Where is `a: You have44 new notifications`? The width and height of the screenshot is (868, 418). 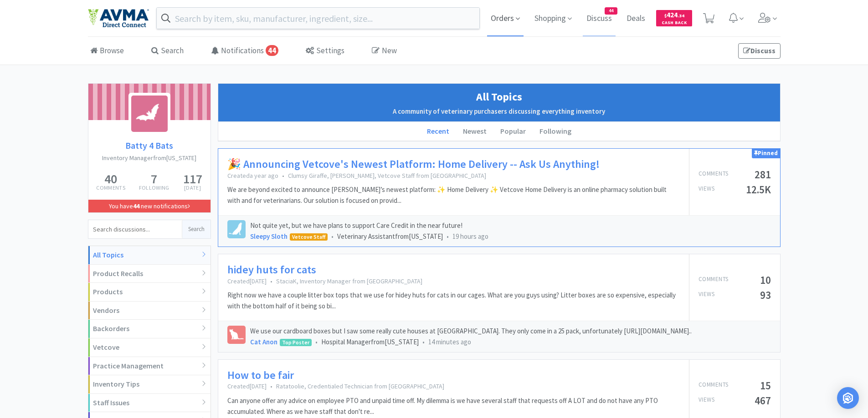
a: You have44 new notifications is located at coordinates (150, 206).